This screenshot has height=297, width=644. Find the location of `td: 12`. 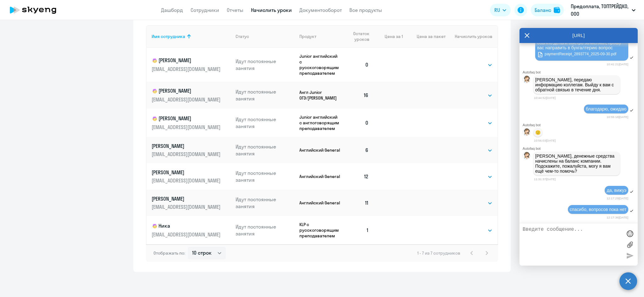

td: 12 is located at coordinates (358, 176).